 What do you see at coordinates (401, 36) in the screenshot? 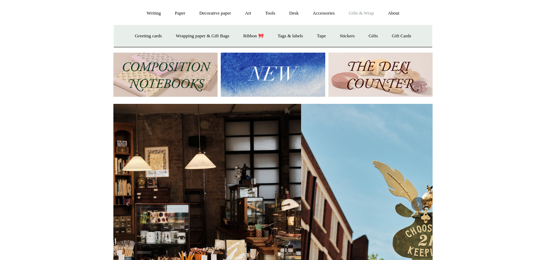
I see `a: Gift Cards` at bounding box center [401, 36].